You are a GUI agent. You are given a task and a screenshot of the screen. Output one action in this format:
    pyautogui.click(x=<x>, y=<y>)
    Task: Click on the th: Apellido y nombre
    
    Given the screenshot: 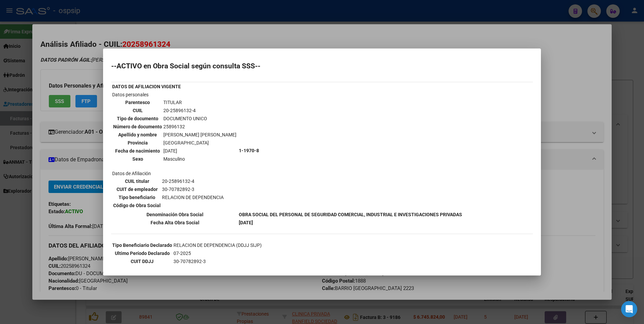 What is the action you would take?
    pyautogui.click(x=138, y=135)
    